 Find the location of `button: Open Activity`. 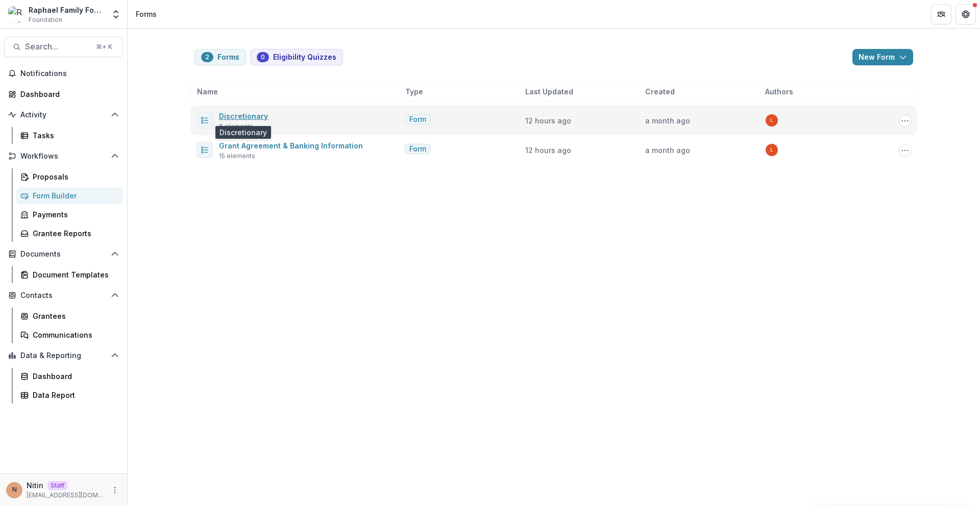

button: Open Activity is located at coordinates (64, 115).